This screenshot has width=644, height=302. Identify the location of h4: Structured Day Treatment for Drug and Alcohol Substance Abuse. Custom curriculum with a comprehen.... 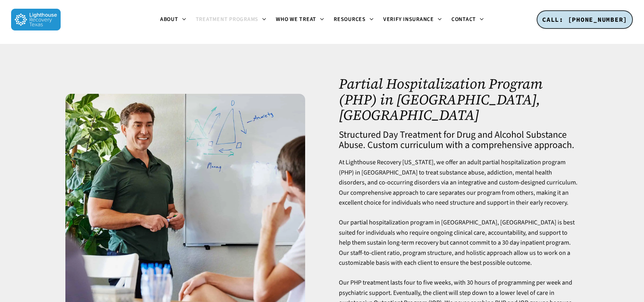
(459, 140).